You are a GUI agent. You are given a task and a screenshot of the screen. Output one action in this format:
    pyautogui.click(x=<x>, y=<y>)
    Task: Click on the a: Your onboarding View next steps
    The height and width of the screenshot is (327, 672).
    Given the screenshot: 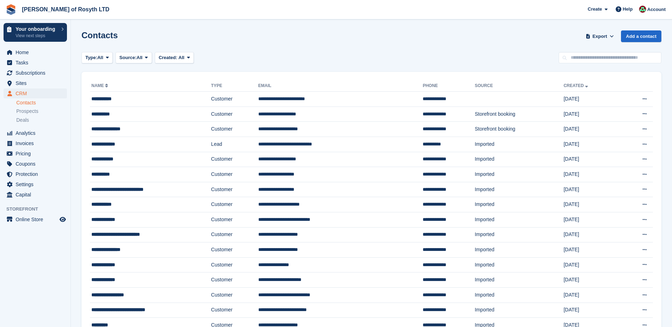 What is the action you would take?
    pyautogui.click(x=35, y=32)
    